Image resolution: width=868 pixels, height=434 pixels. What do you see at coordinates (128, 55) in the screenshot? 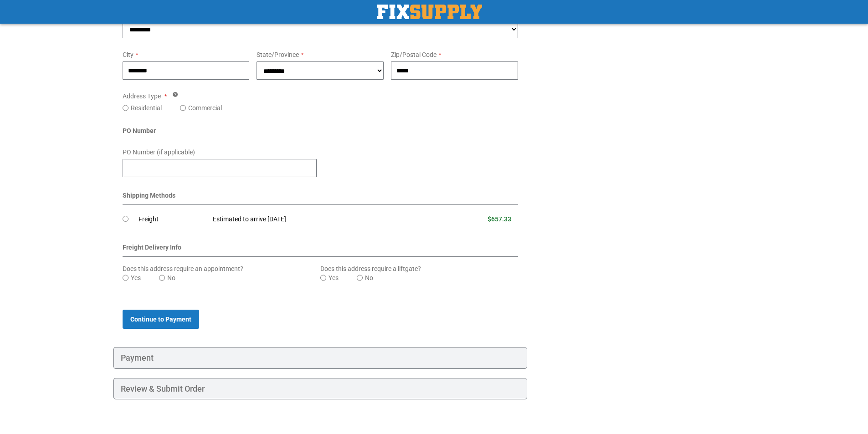
I see `span: City` at bounding box center [128, 55].